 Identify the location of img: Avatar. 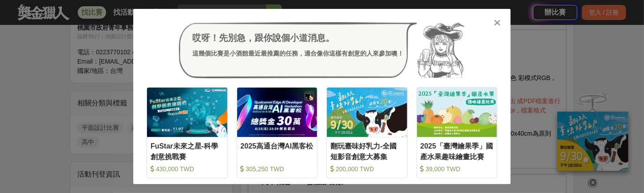
(441, 50).